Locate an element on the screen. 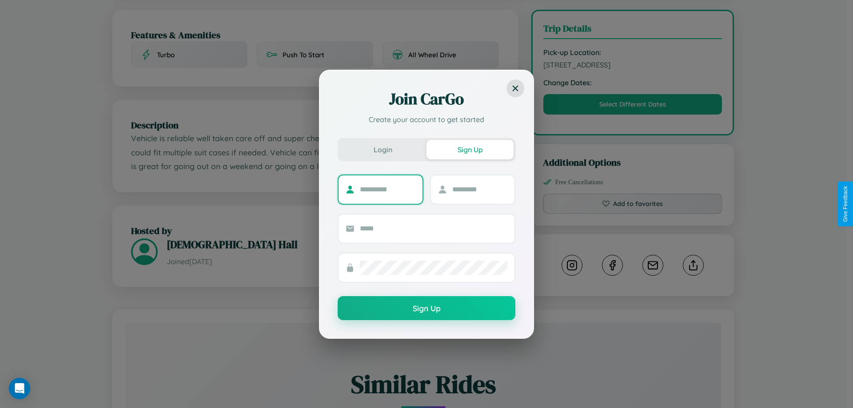 This screenshot has width=853, height=408. h2: Join CarGo is located at coordinates (427, 99).